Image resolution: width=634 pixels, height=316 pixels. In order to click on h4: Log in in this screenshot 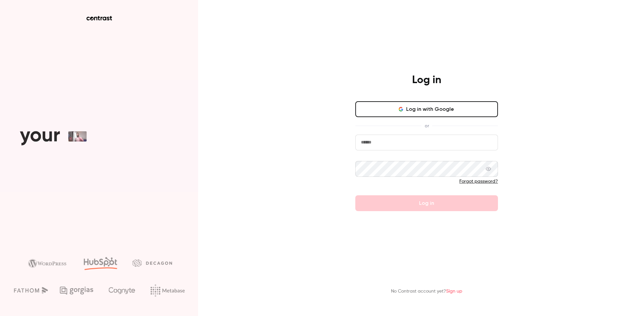, I will do `click(427, 80)`.